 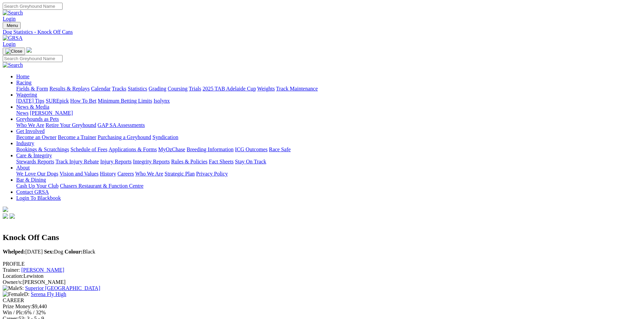 I want to click on a: Vision and Values, so click(x=79, y=174).